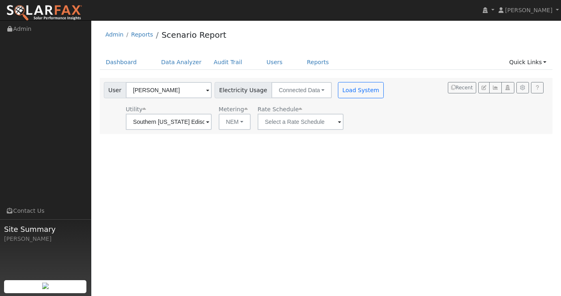  I want to click on button: Connected Data, so click(301, 90).